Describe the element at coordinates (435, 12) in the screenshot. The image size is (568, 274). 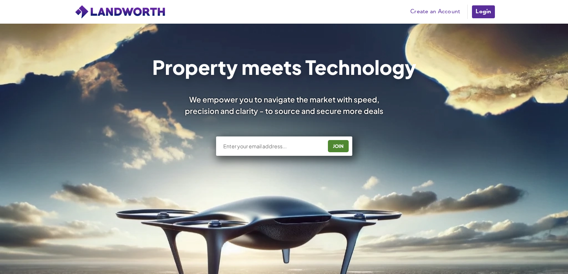
I see `a: Create an Account` at that location.